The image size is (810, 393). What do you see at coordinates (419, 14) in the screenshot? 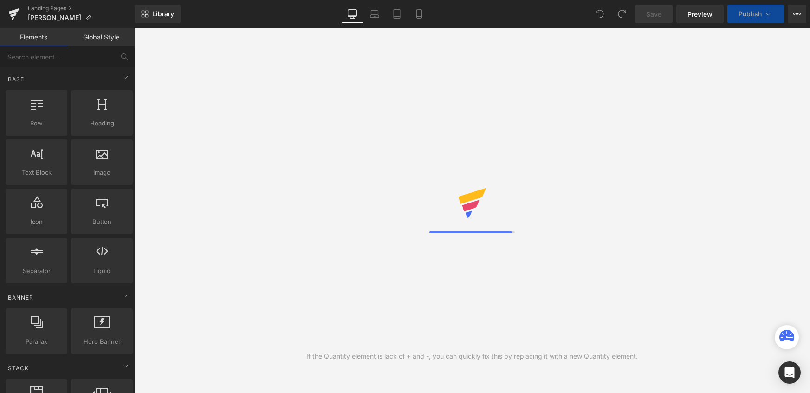
I see `a: Mobile` at bounding box center [419, 14].